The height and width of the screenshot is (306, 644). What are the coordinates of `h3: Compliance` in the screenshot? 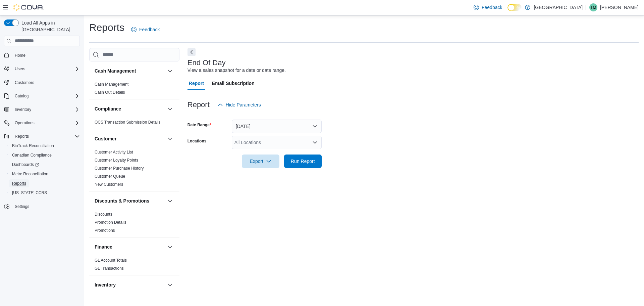 It's located at (108, 109).